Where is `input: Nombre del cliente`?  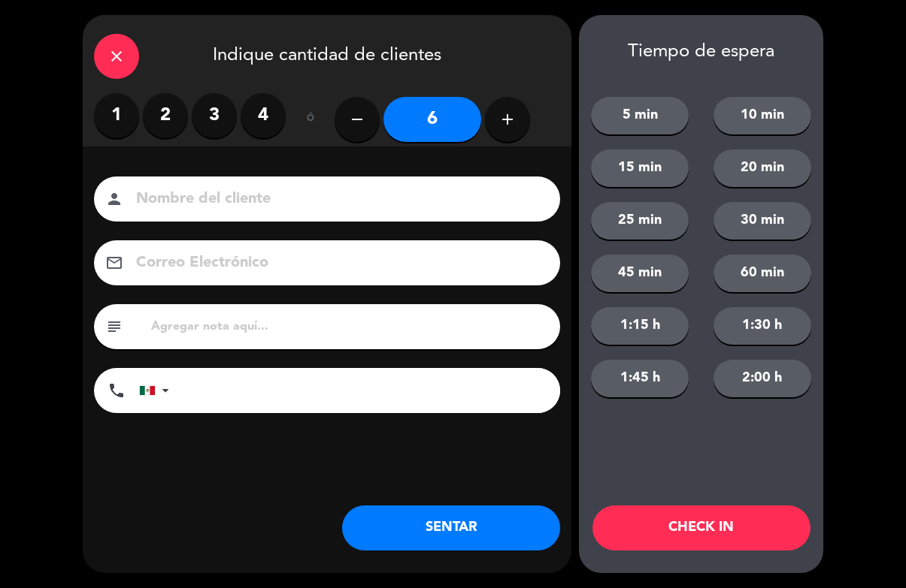 input: Nombre del cliente is located at coordinates (338, 199).